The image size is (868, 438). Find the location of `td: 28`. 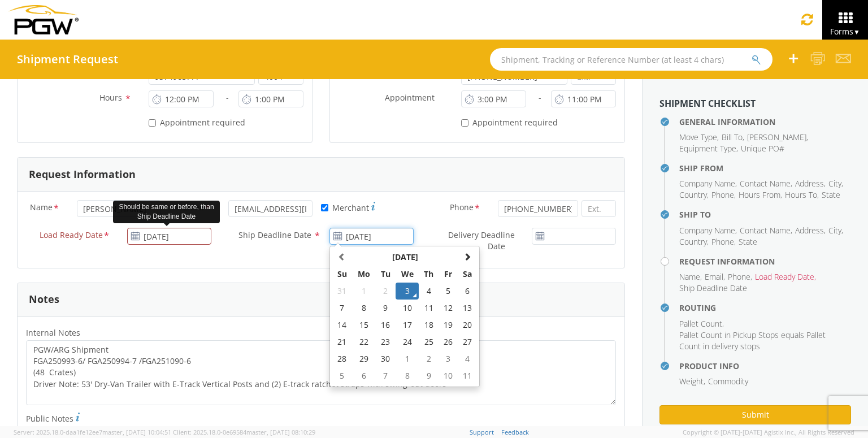

td: 28 is located at coordinates (342, 359).